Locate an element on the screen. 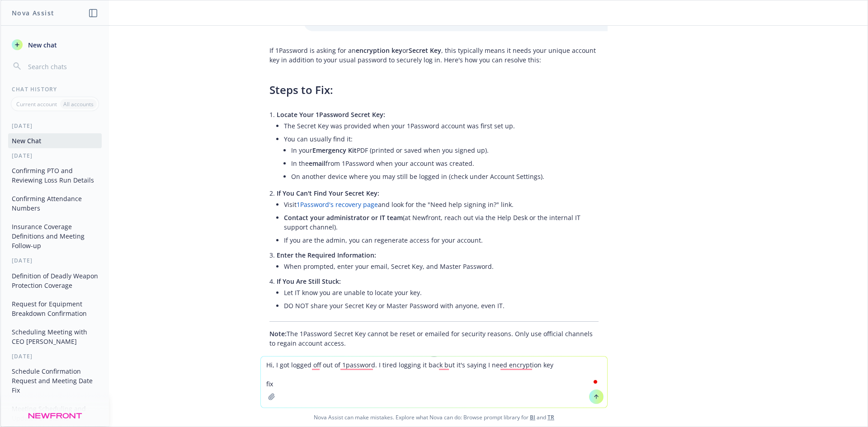 The width and height of the screenshot is (868, 427). li: In the from 1Password when your account was created. is located at coordinates (445, 163).